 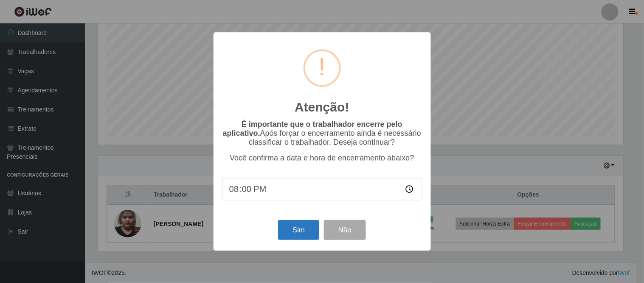 What do you see at coordinates (322, 107) in the screenshot?
I see `h2: Atenção!` at bounding box center [322, 107].